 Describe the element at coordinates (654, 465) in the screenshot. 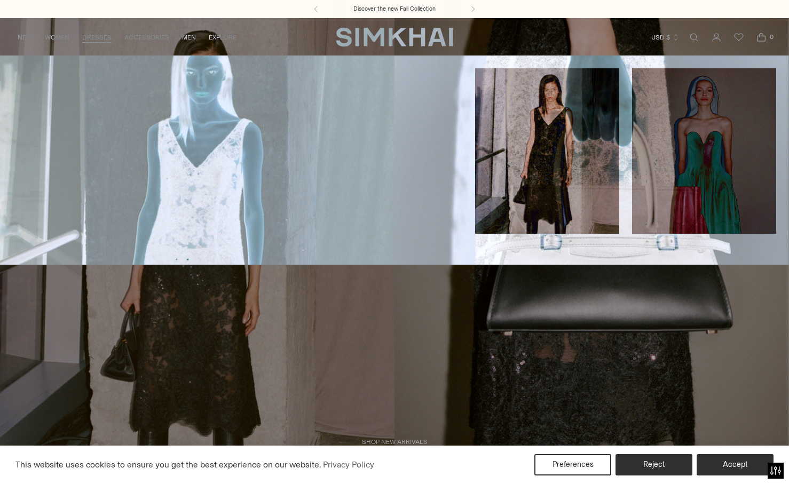

I see `button: Reject` at that location.